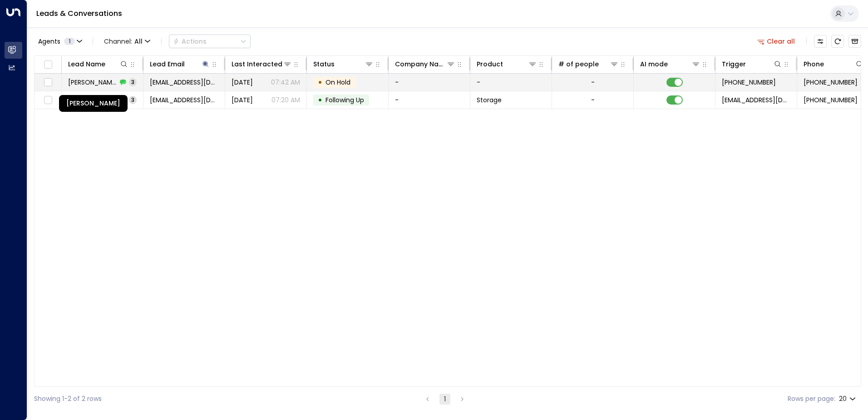 Image resolution: width=868 pixels, height=420 pixels. What do you see at coordinates (489, 100) in the screenshot?
I see `span: Storage` at bounding box center [489, 100].